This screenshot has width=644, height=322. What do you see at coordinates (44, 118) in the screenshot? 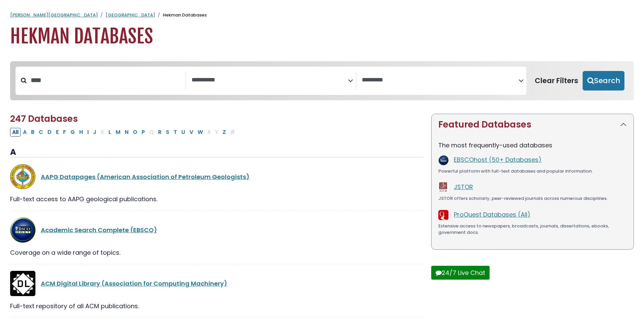
I see `span: 247 Databases` at bounding box center [44, 118].